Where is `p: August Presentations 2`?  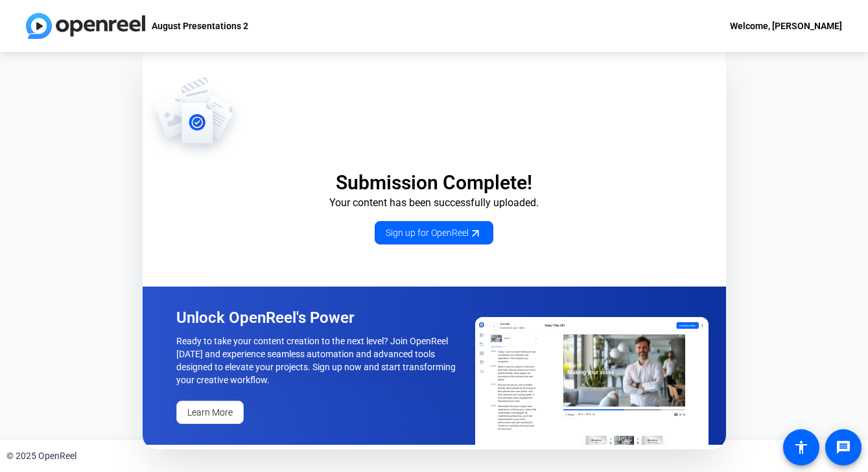 p: August Presentations 2 is located at coordinates (200, 26).